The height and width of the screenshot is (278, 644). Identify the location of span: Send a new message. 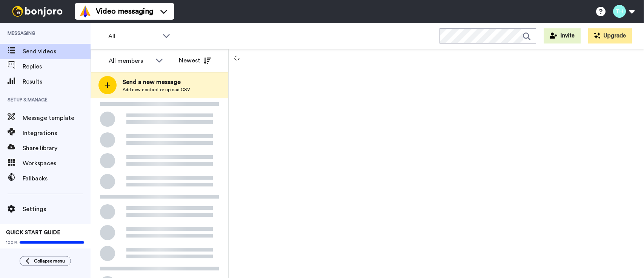
(156, 82).